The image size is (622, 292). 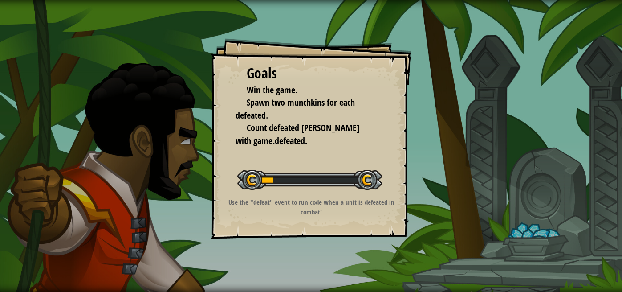 What do you see at coordinates (272, 90) in the screenshot?
I see `span: Win the game.` at bounding box center [272, 90].